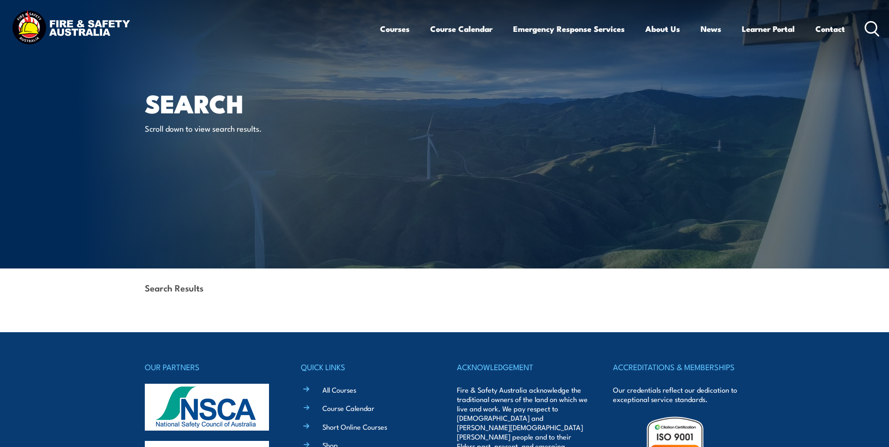  Describe the element at coordinates (230, 128) in the screenshot. I see `p: Scroll down to view search results.` at that location.